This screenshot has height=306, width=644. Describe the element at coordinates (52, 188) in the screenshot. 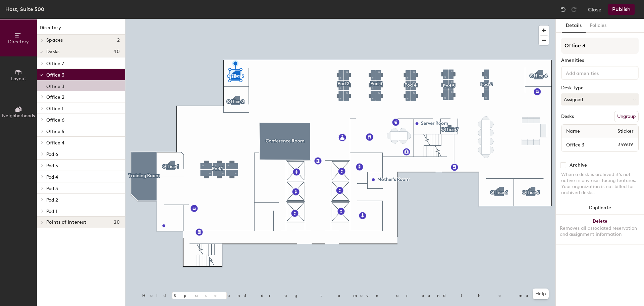

I see `span: Pod 3` at that location.